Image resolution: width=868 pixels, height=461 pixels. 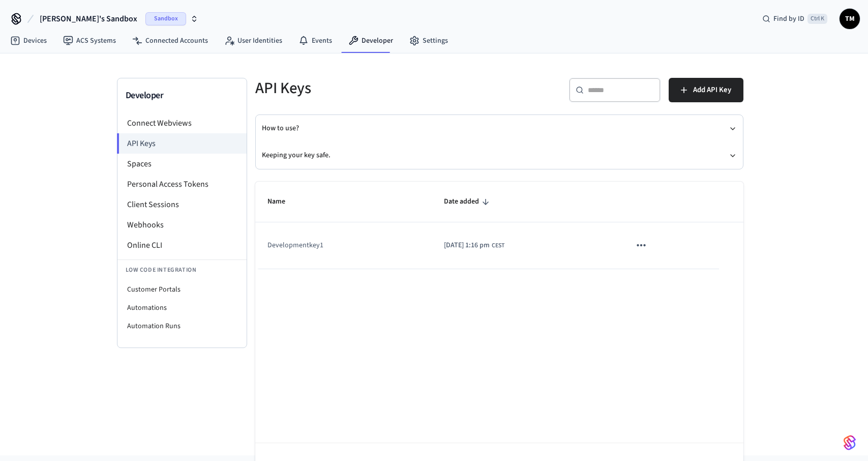 What do you see at coordinates (474, 246) in the screenshot?
I see `div: Europe/Zagreb` at bounding box center [474, 246].